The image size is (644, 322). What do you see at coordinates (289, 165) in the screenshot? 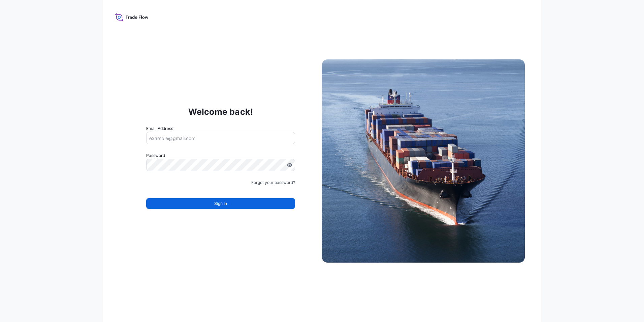
I see `button: Show password` at bounding box center [289, 165].